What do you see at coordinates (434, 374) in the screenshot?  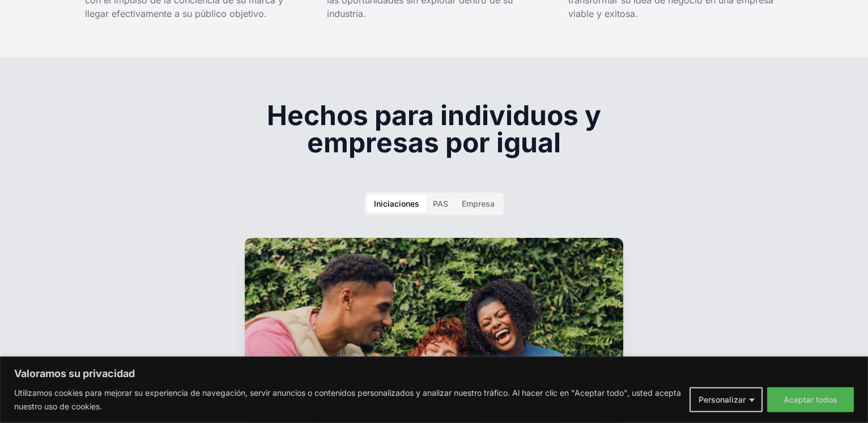 I see `p: Valoramos su privacidad` at bounding box center [434, 374].